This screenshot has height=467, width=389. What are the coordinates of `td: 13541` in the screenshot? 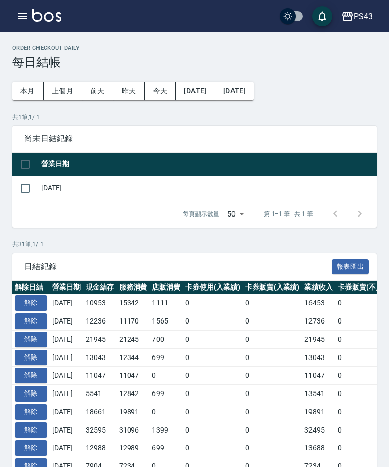 It's located at (319, 394).